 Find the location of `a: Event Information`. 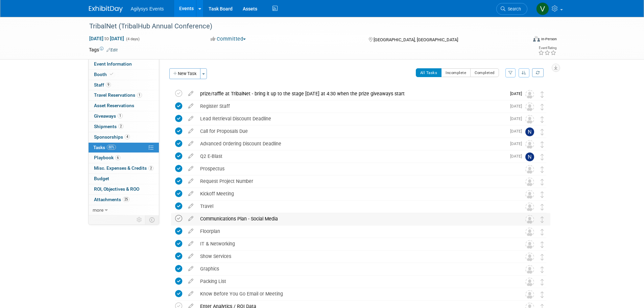

a: Event Information is located at coordinates (124, 64).